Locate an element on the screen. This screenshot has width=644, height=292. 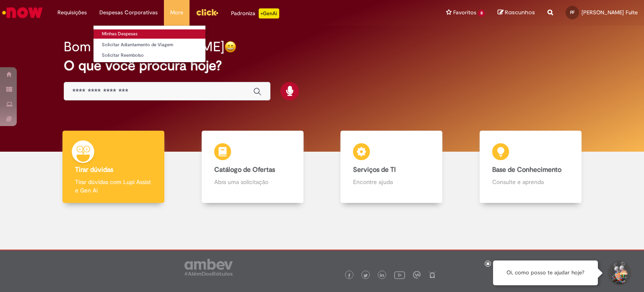
a: Base de Conhecimento Consulte e aprenda is located at coordinates (530, 167).